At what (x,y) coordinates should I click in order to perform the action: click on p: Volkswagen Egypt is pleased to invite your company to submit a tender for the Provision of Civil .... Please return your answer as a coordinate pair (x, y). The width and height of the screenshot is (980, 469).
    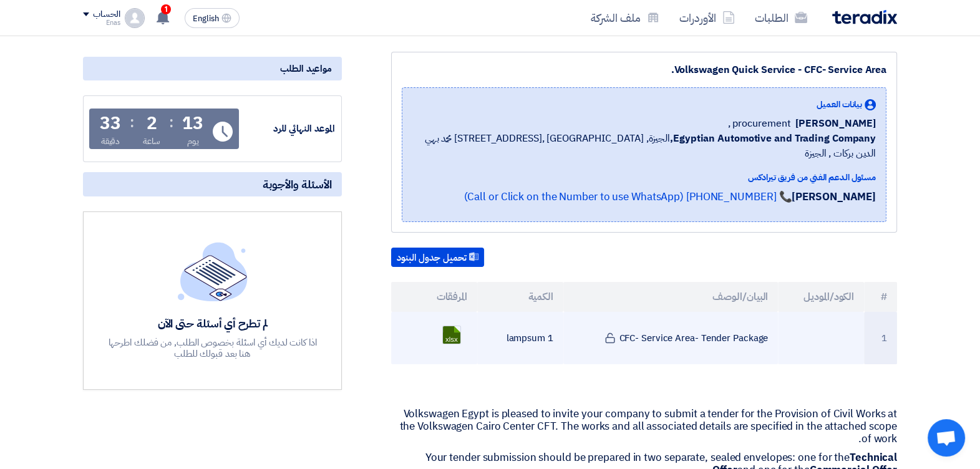
    Looking at the image, I should click on (644, 427).